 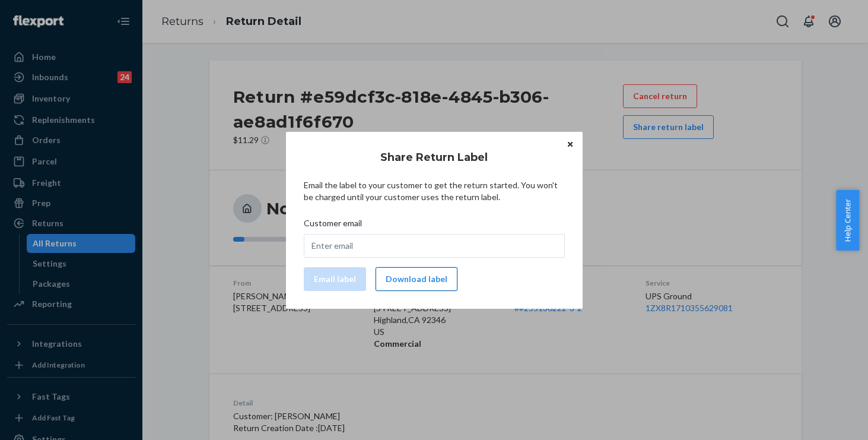 I want to click on input: Customer email, so click(x=434, y=246).